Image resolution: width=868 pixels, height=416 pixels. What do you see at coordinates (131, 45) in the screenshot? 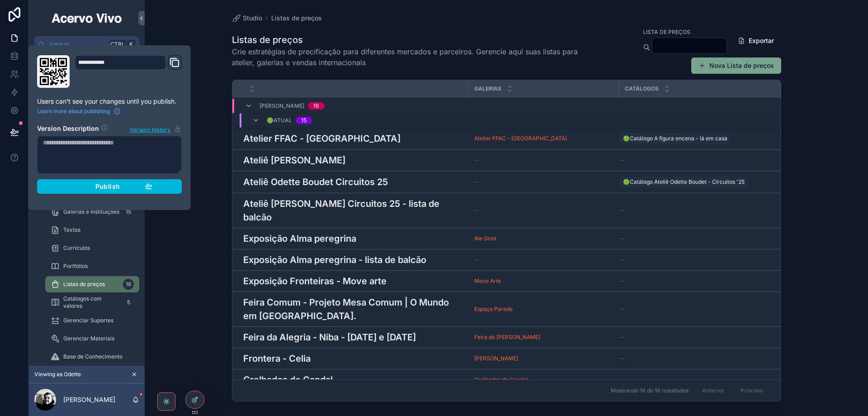
I see `span: K` at bounding box center [131, 45].